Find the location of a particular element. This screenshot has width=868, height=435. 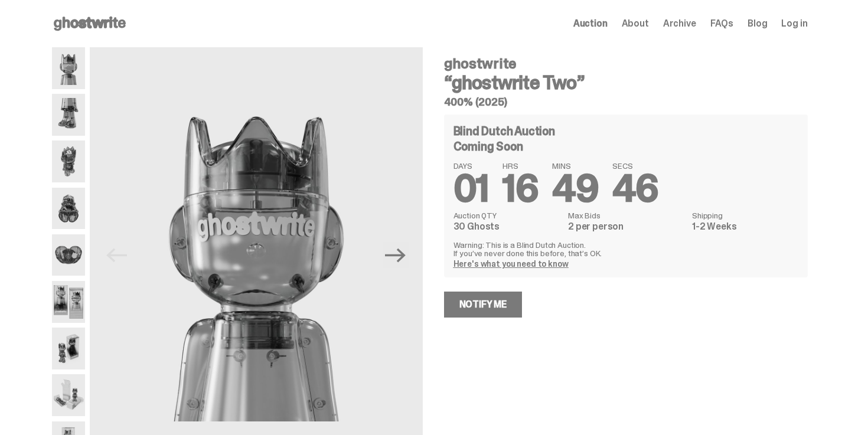

a: Archive is located at coordinates (680, 23).